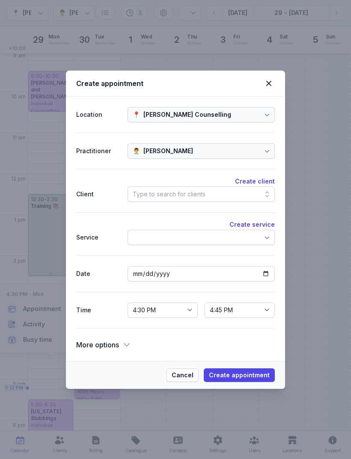  I want to click on button: Create service, so click(252, 225).